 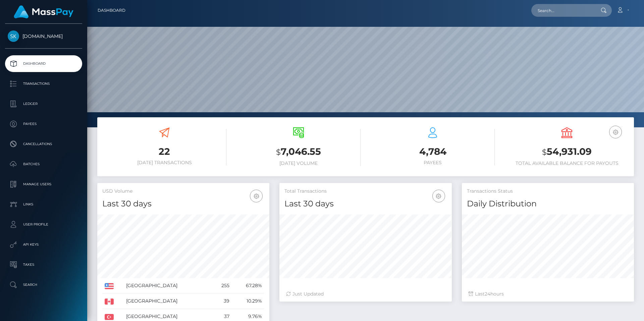 I want to click on a: User Profile, so click(x=44, y=224).